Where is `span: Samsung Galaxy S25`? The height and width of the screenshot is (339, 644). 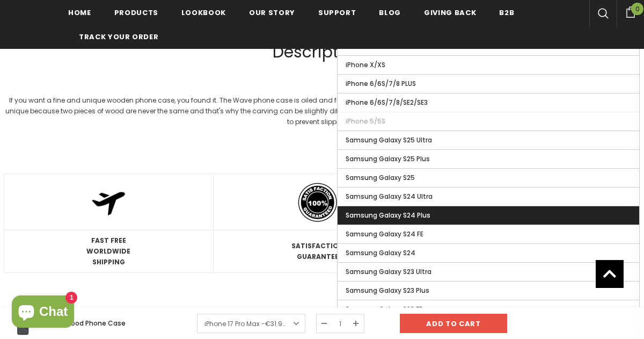
span: Samsung Galaxy S25 is located at coordinates (380, 177).